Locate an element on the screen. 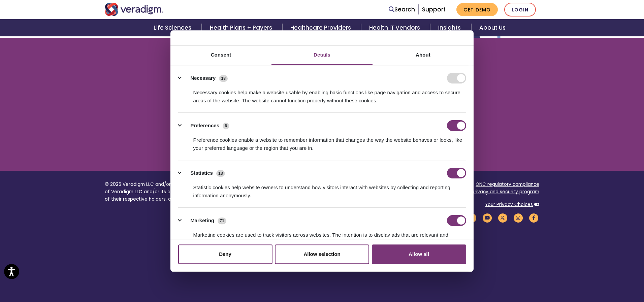  button: Preferences (6) is located at coordinates (206, 125).